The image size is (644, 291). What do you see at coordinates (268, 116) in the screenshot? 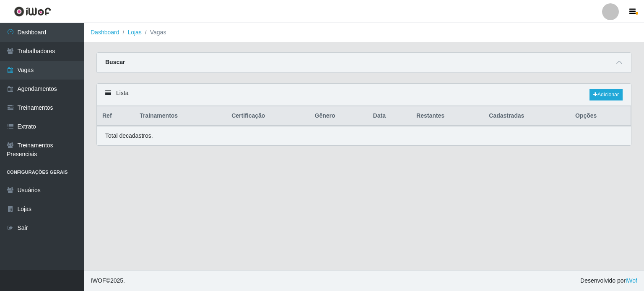
I see `th: Certificação` at bounding box center [268, 116].